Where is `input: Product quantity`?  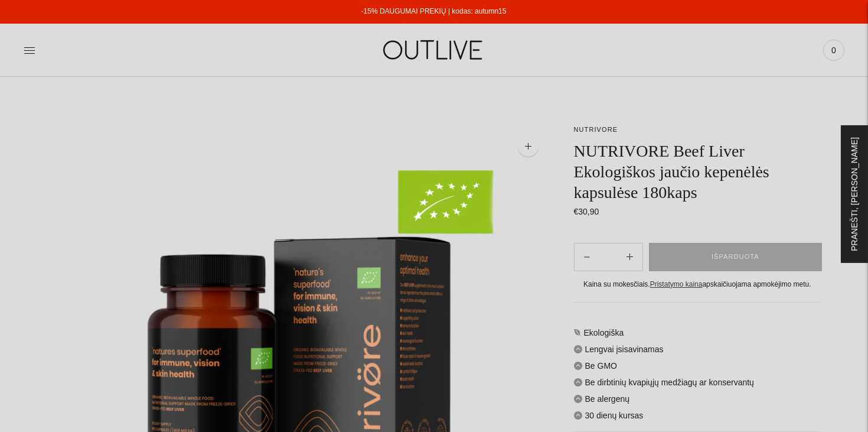
input: Product quantity is located at coordinates (608, 256).